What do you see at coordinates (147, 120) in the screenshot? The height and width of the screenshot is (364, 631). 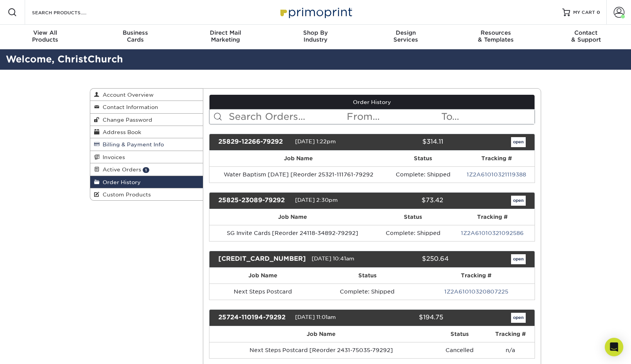 I see `a: Change Password` at bounding box center [147, 120].